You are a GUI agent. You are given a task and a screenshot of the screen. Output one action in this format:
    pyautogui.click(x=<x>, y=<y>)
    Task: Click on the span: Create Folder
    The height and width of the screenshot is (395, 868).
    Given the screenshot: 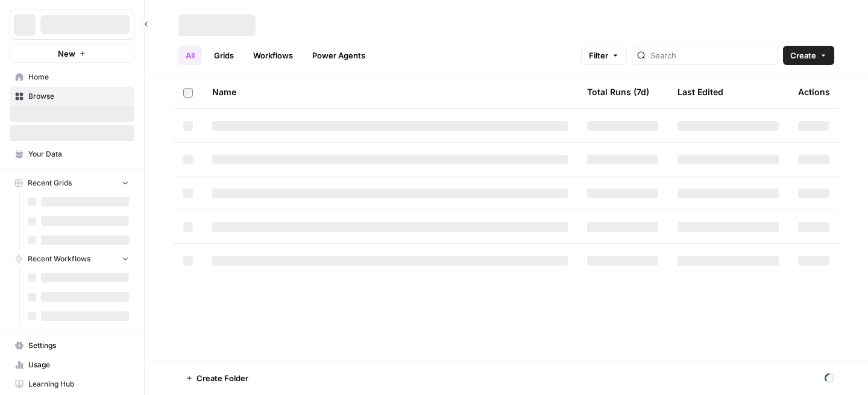 What is the action you would take?
    pyautogui.click(x=222, y=378)
    